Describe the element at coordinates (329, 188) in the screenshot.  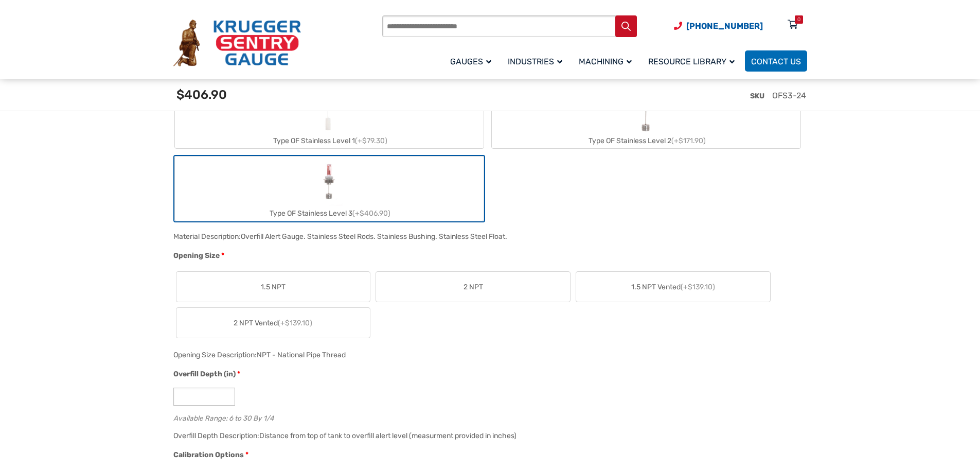
I see `label: Type OF Stainless Level 3` at that location.